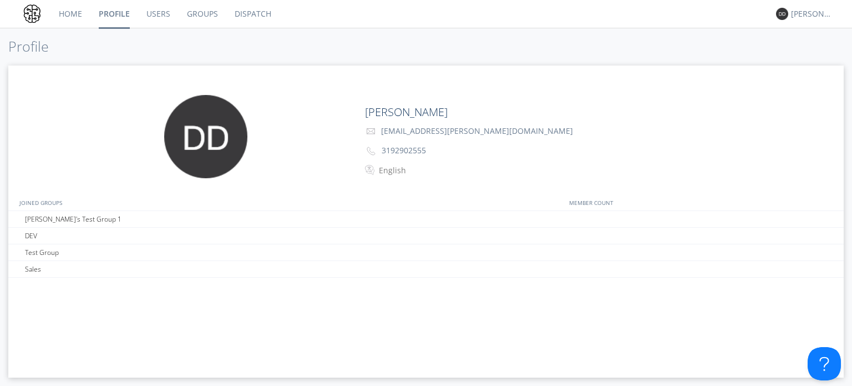  I want to click on img: envelope-outline.svg, so click(371, 131).